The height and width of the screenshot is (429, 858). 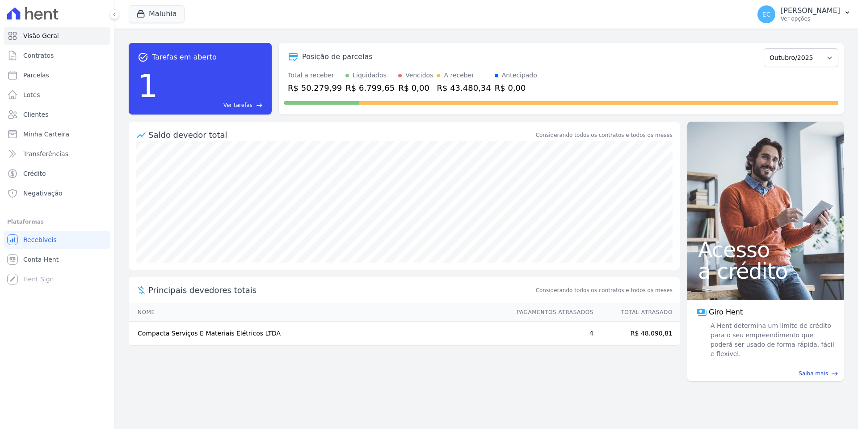 What do you see at coordinates (143, 57) in the screenshot?
I see `span: task_alt` at bounding box center [143, 57].